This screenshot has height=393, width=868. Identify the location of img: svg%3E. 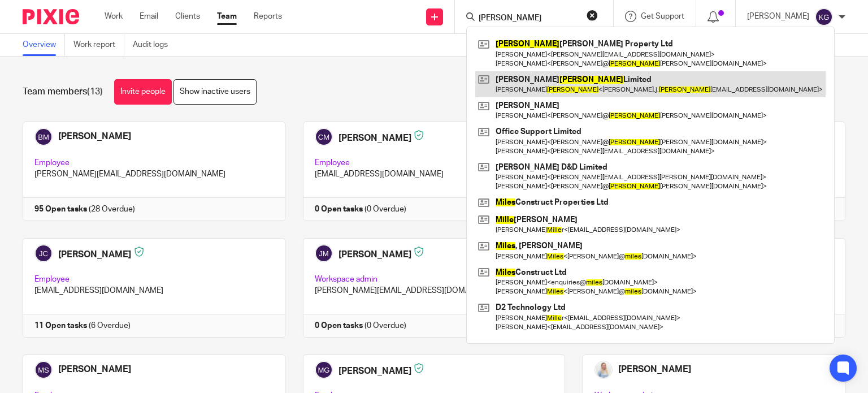
(824, 17).